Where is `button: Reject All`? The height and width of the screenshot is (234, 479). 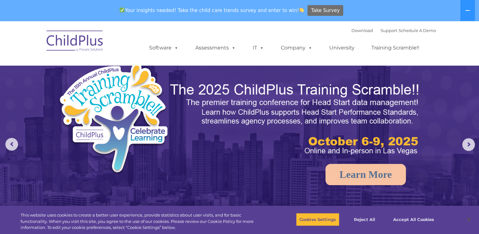
button: Reject All is located at coordinates (365, 219).